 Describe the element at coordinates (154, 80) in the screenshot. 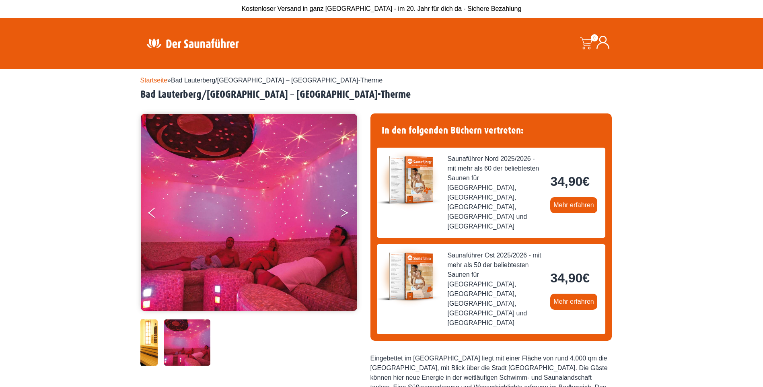

I see `a: Startseite` at that location.